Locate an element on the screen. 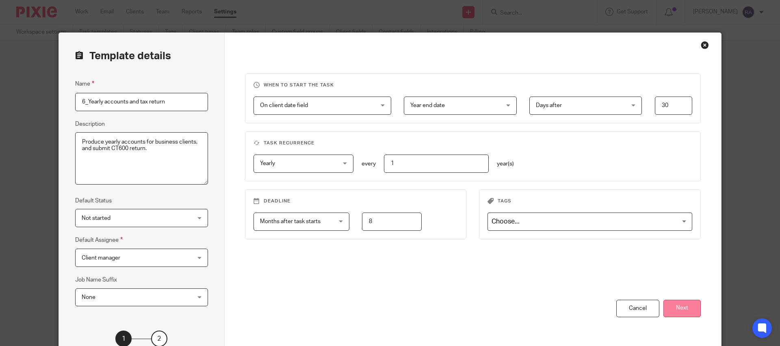  div: Cancel is located at coordinates (637, 309).